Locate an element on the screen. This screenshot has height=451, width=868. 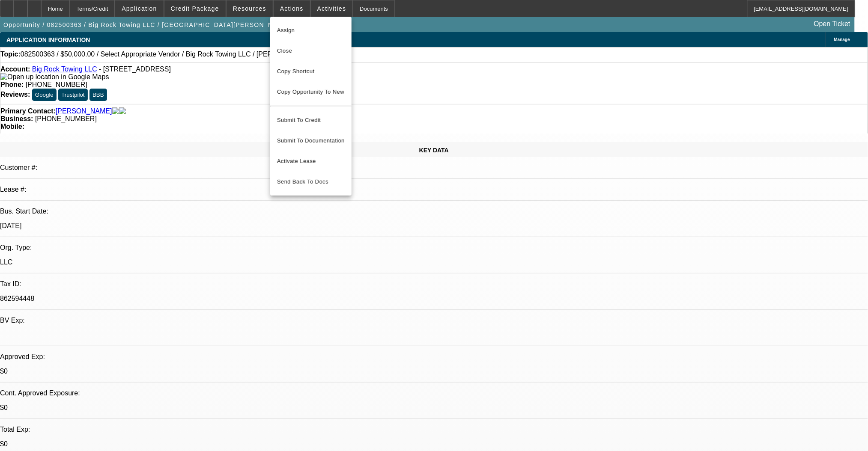
span: Assign is located at coordinates (311, 30).